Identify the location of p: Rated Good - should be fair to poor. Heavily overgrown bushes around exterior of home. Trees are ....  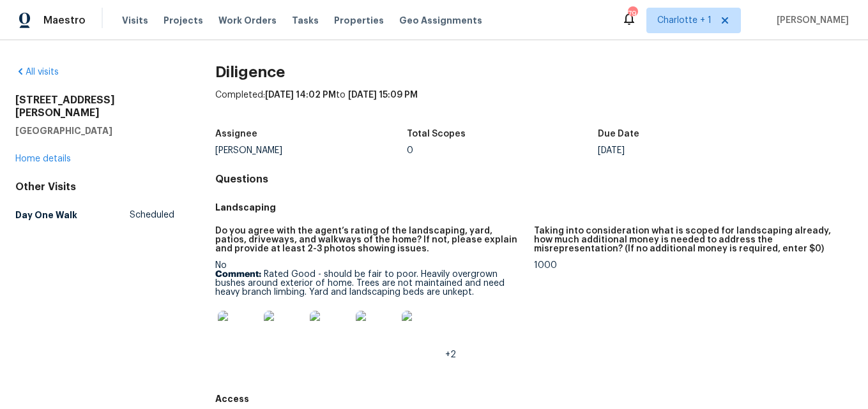
(369, 284).